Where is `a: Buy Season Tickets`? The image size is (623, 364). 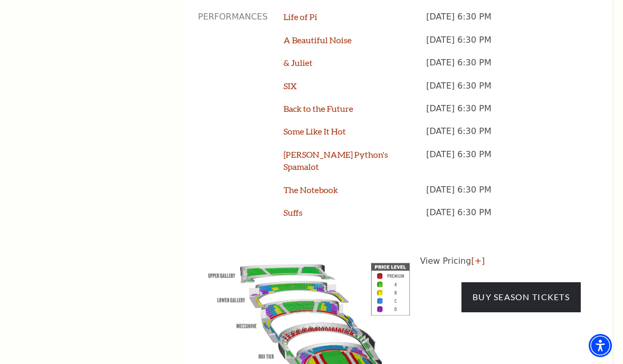
a: Buy Season Tickets is located at coordinates (522, 297).